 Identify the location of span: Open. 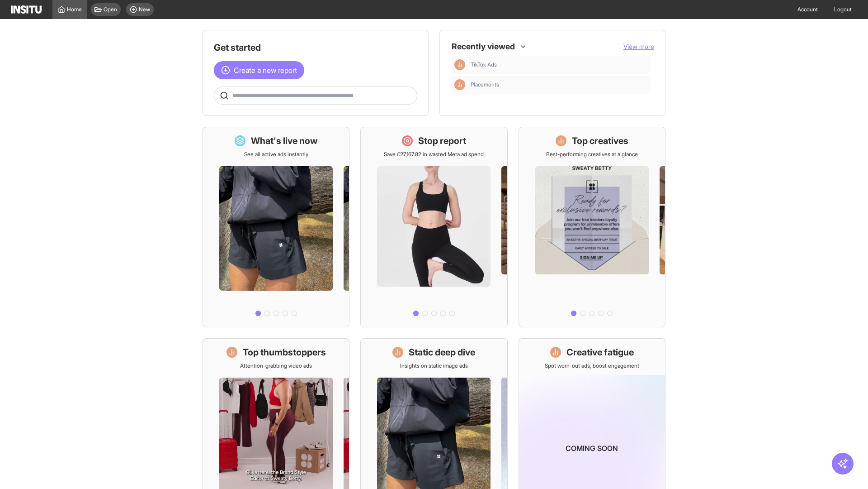
(110, 9).